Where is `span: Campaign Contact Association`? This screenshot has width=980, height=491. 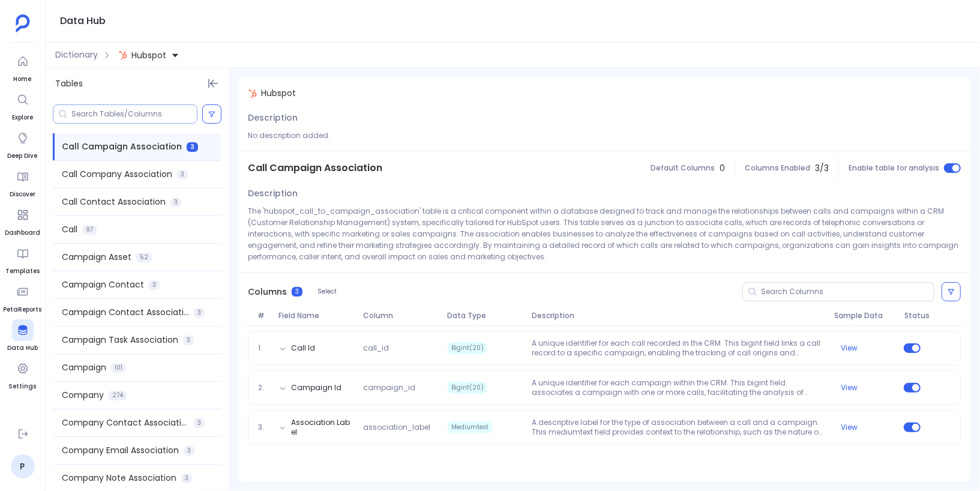 span: Campaign Contact Association is located at coordinates (125, 312).